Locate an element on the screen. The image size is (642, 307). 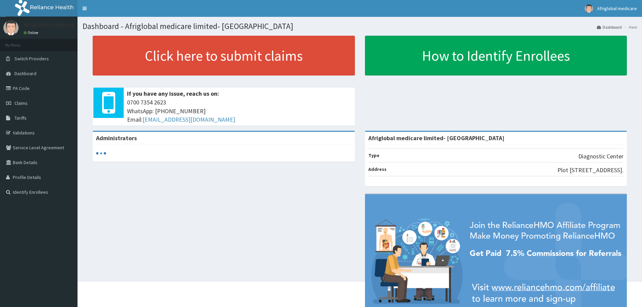
b: Type is located at coordinates (374, 155).